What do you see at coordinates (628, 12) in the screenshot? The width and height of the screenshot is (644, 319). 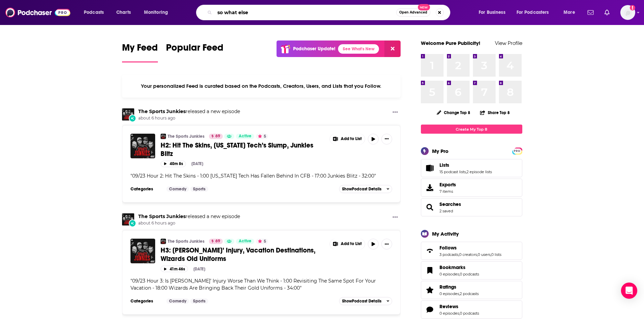 I see `button: Show profile menu` at bounding box center [628, 12].